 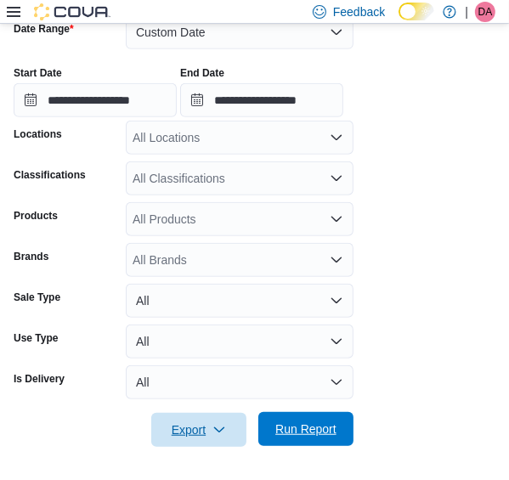 What do you see at coordinates (399, 20) in the screenshot?
I see `span: Dark Mode` at bounding box center [399, 20].